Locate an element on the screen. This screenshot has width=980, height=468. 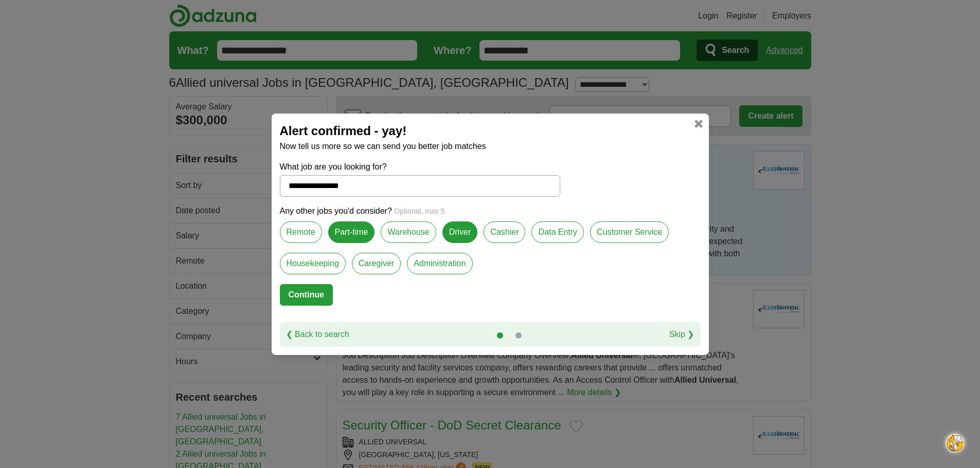
label: Caregiver is located at coordinates (376, 264).